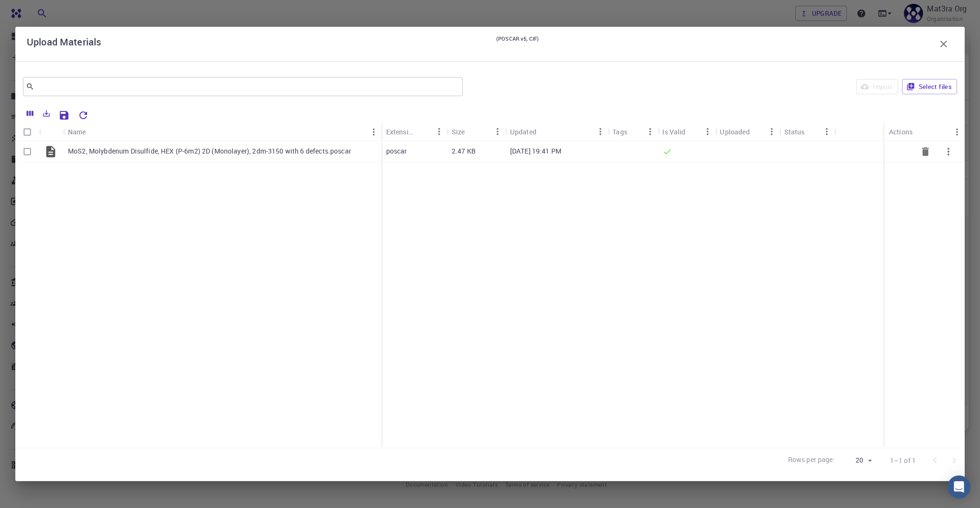 This screenshot has width=980, height=508. Describe the element at coordinates (811, 460) in the screenshot. I see `p: Rows per page:` at that location.